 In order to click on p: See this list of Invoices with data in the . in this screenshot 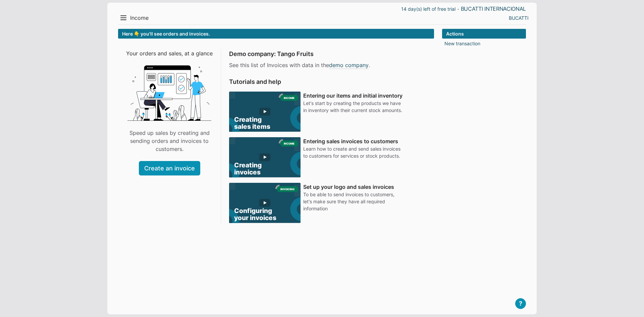, I will do `click(327, 65)`.